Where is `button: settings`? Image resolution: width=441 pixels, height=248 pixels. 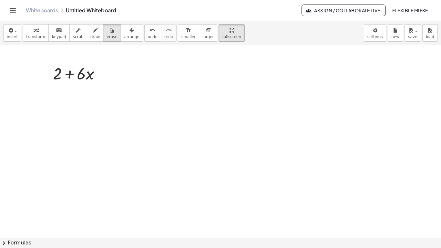 button: settings is located at coordinates (375, 33).